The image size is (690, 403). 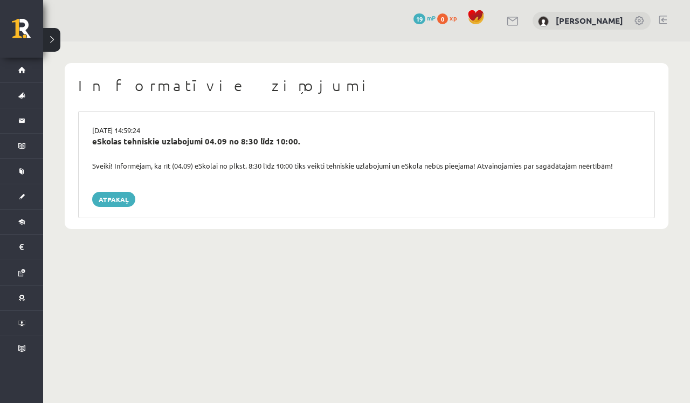 What do you see at coordinates (367, 166) in the screenshot?
I see `div: Sveiki! Informējam, ka rīt (04.09) eSkolai no plkst. 8:30 līdz 10:00 tiks veikti tehniskie uzlabo...` at bounding box center [367, 166].